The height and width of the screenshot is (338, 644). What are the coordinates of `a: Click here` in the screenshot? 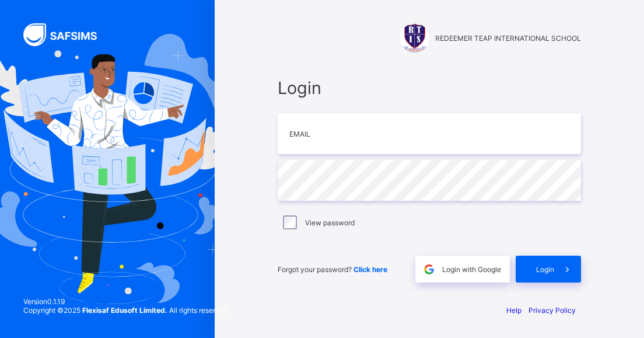 It's located at (370, 269).